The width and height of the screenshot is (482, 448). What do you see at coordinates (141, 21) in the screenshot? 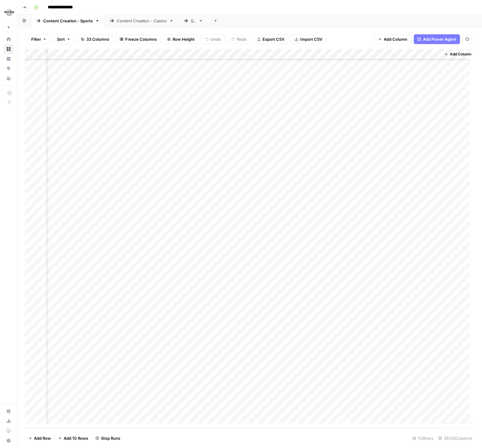
I see `a: Content Creation - Casino` at bounding box center [141, 21].